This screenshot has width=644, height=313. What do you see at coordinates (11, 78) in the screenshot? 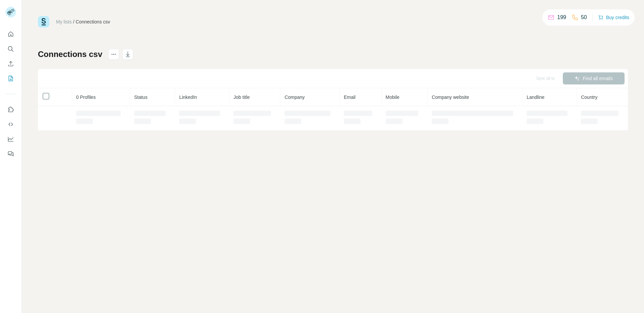
I see `button: My lists` at bounding box center [11, 78].